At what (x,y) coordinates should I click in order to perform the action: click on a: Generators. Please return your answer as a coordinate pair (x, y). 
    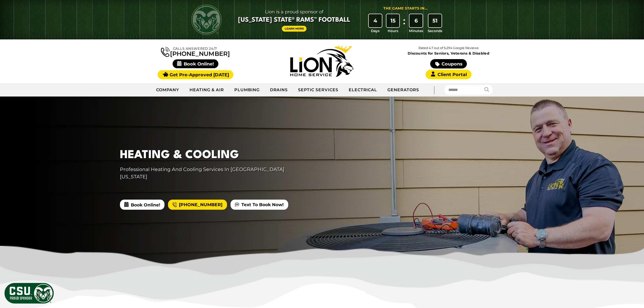
    Looking at the image, I should click on (403, 90).